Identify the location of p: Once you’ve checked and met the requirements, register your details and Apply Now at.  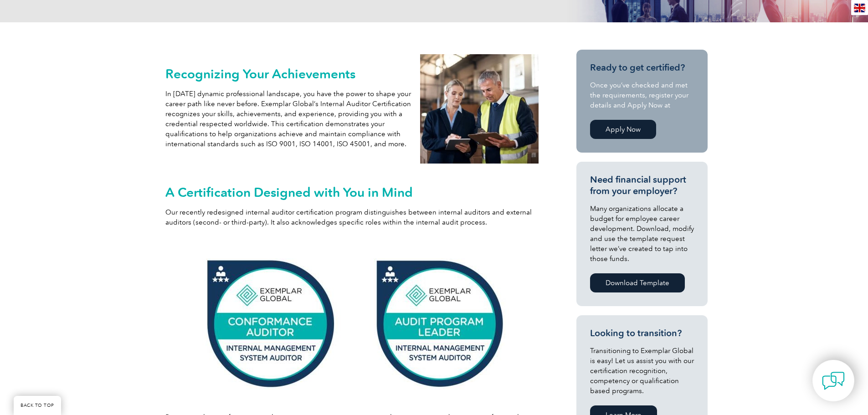
(642, 95).